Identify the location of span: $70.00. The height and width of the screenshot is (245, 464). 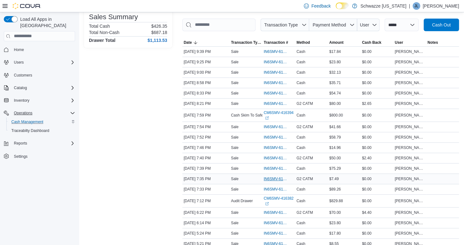
(335, 213).